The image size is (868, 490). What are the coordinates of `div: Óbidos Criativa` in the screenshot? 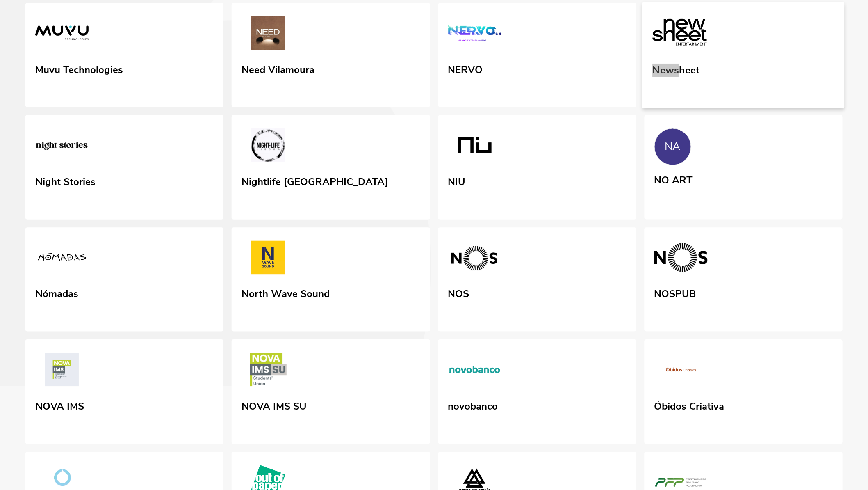 It's located at (690, 406).